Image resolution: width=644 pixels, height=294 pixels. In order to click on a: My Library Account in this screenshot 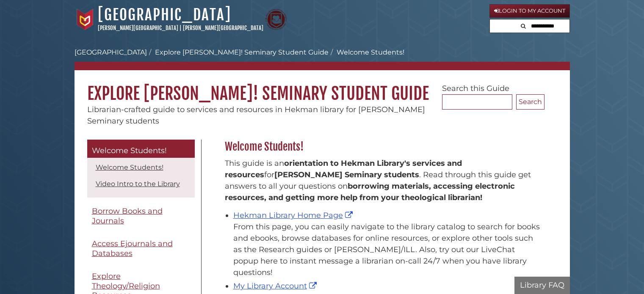, I will do `click(276, 286)`.